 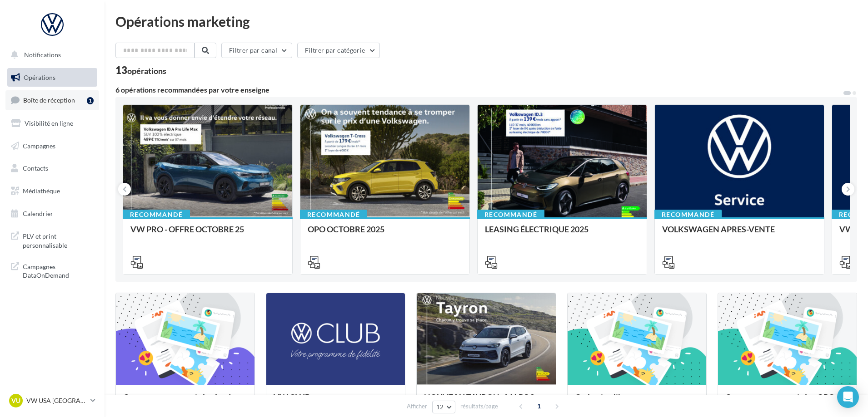 I want to click on div: Campagnes sponsorisées Les Instants VW Octobre, so click(x=185, y=402).